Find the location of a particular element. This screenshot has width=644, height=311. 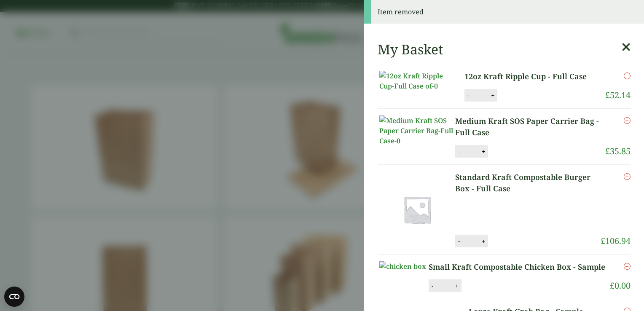

img: 12oz Kraft Ripple Cup-Full Case of-0 is located at coordinates (417, 81).